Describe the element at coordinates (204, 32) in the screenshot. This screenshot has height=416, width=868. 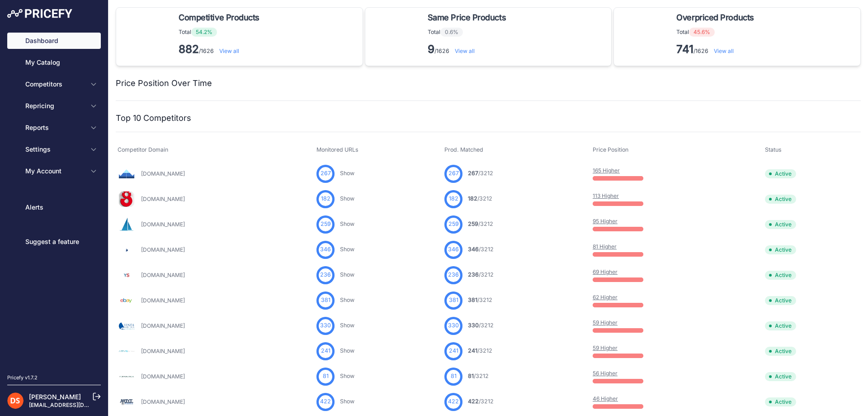
I see `span: 54.2%` at that location.